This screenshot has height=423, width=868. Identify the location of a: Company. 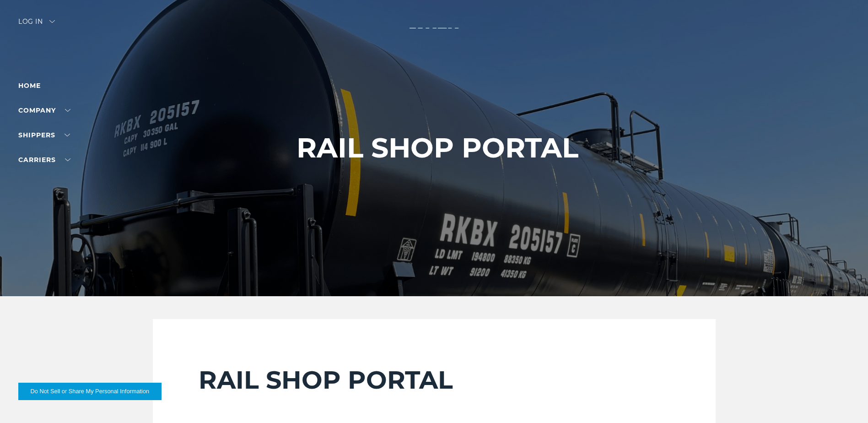
(45, 110).